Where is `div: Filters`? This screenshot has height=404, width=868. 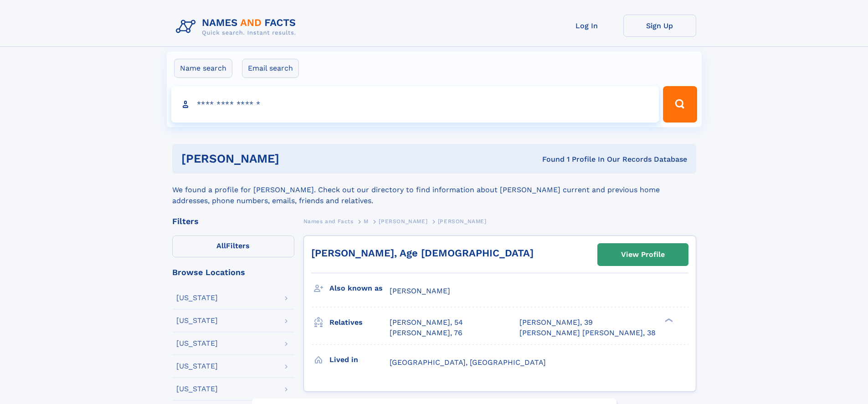 div: Filters is located at coordinates (233, 221).